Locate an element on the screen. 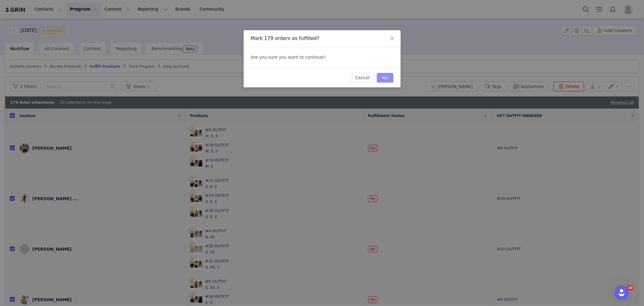 This screenshot has height=306, width=644. i: icon: close is located at coordinates (392, 38).